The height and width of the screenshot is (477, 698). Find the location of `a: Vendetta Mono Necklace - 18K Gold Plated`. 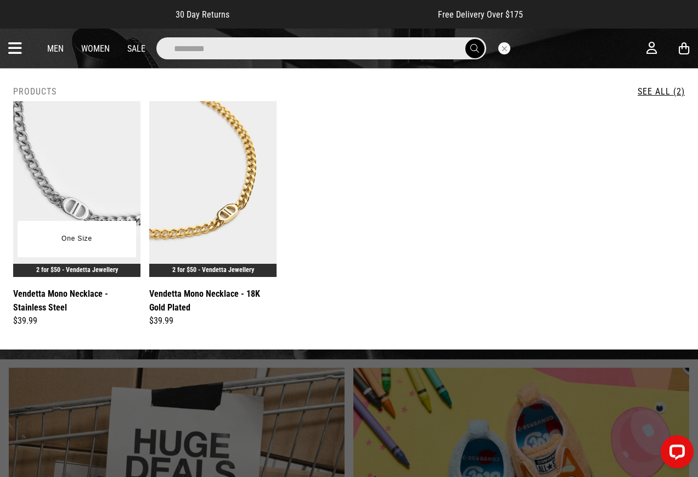

a: Vendetta Mono Necklace - 18K Gold Plated is located at coordinates (213, 300).